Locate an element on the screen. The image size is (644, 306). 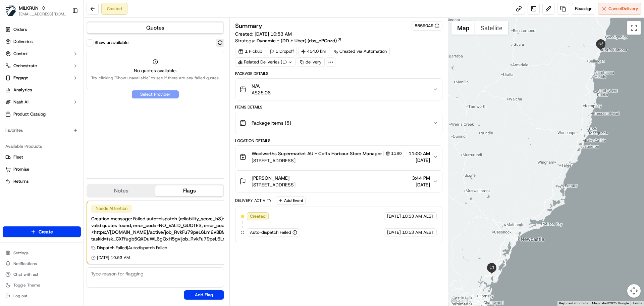
span: Auto-dispatch Failed is located at coordinates (270, 233).